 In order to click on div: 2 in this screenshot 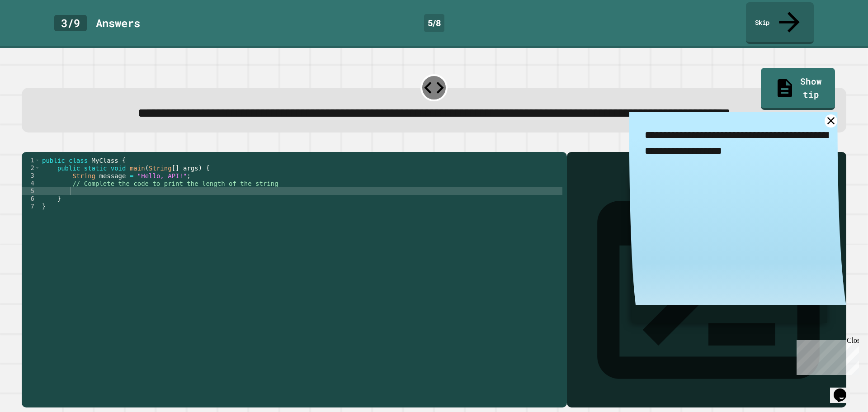, I will do `click(31, 168)`.